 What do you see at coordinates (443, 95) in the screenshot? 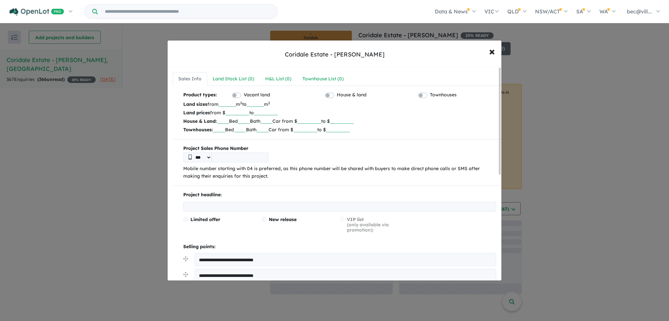
I see `label: Townhouses` at bounding box center [443, 95].